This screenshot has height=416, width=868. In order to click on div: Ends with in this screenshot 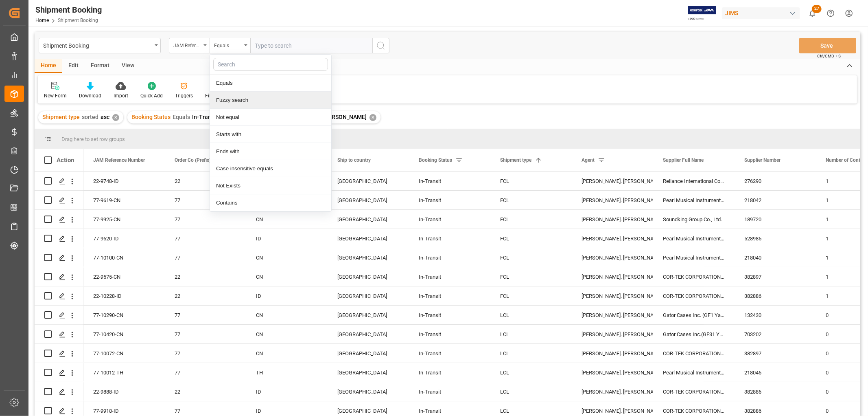, I will do `click(271, 151)`.